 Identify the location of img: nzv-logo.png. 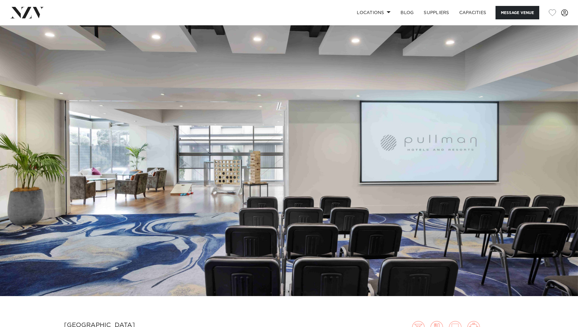
(27, 12).